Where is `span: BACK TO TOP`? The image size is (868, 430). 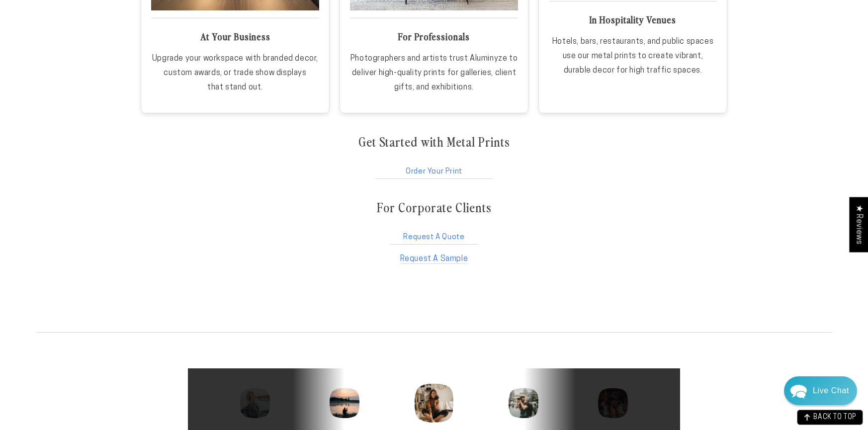
span: BACK TO TOP is located at coordinates (834, 417).